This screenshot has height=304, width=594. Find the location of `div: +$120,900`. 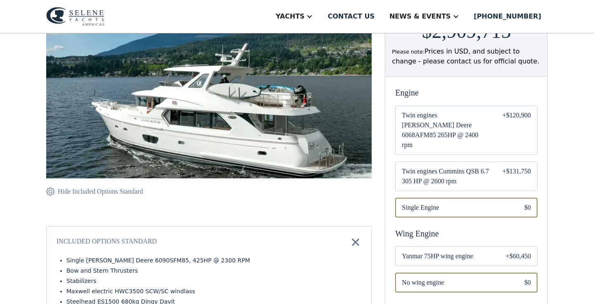

div: +$120,900 is located at coordinates (516, 130).